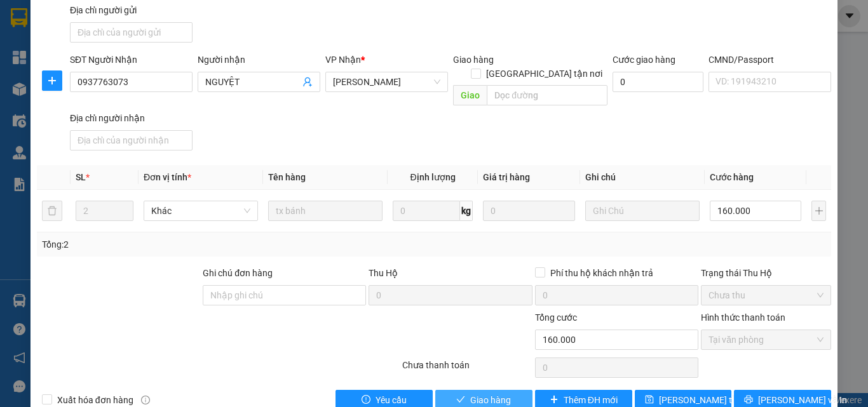 The width and height of the screenshot is (868, 407). What do you see at coordinates (20, 17) in the screenshot?
I see `span: Gửi:` at bounding box center [20, 17].